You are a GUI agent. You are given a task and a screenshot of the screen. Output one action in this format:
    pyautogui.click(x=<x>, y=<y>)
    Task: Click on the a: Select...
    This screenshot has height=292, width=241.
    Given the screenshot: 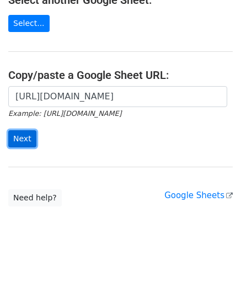 What is the action you would take?
    pyautogui.click(x=29, y=23)
    